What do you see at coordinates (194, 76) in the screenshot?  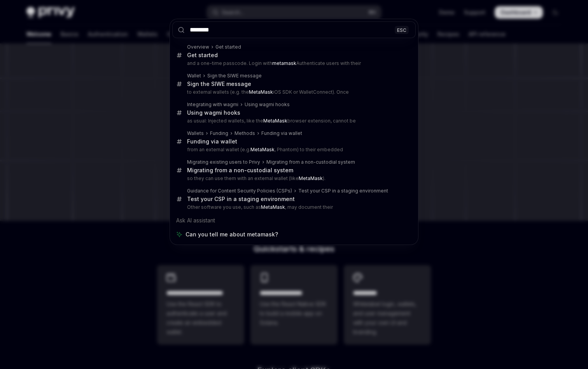 I see `div: Wallet` at bounding box center [194, 76].